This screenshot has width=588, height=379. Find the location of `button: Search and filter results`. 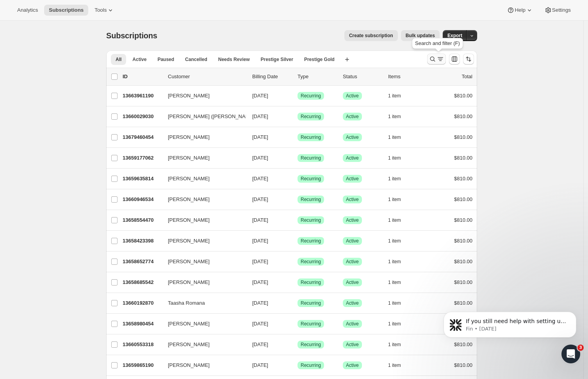

button: Search and filter results is located at coordinates (437, 59).